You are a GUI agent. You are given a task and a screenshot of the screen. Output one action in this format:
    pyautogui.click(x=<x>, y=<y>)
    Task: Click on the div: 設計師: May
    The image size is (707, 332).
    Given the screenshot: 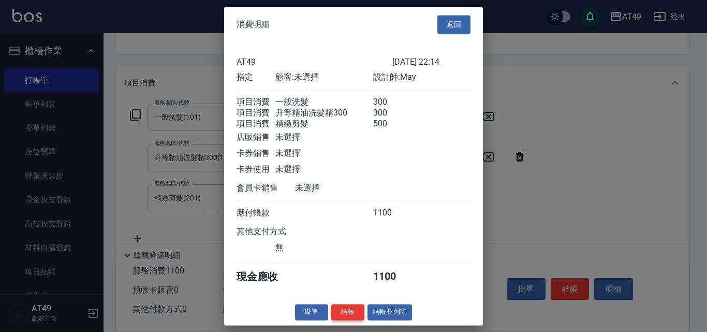 What is the action you would take?
    pyautogui.click(x=422, y=77)
    